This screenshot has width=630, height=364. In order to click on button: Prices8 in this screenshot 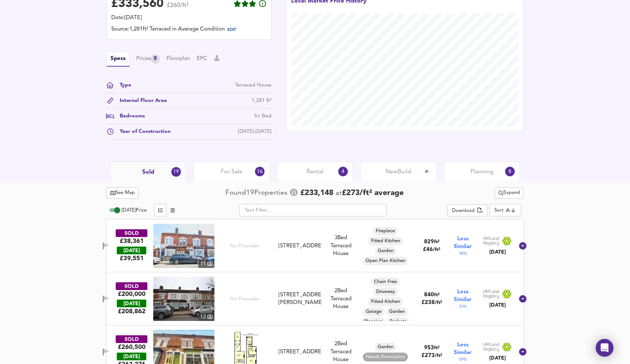, I will do `click(148, 59)`.